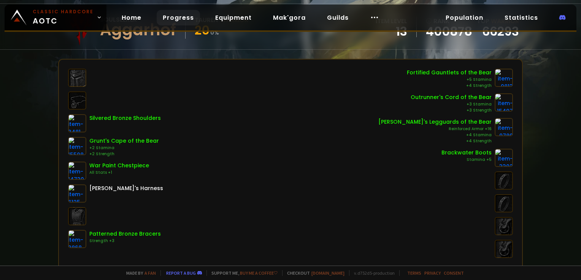 Image resolution: width=581 pixels, height=280 pixels. I want to click on img: item-15508, so click(77, 146).